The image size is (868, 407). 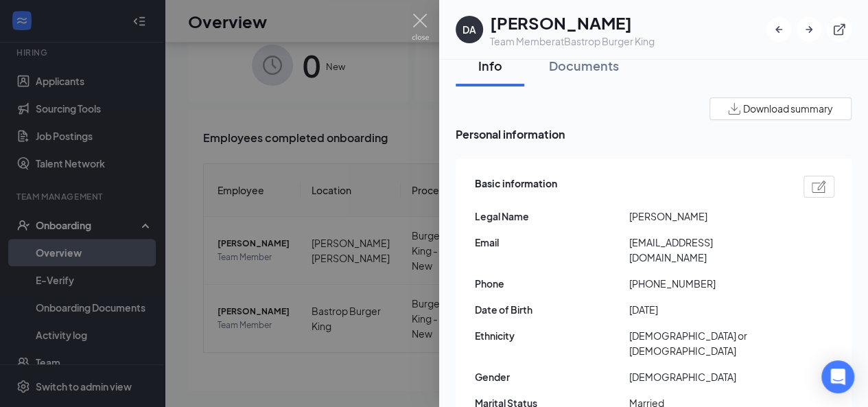 I want to click on div: Team Member at Bastrop Burger King, so click(x=572, y=41).